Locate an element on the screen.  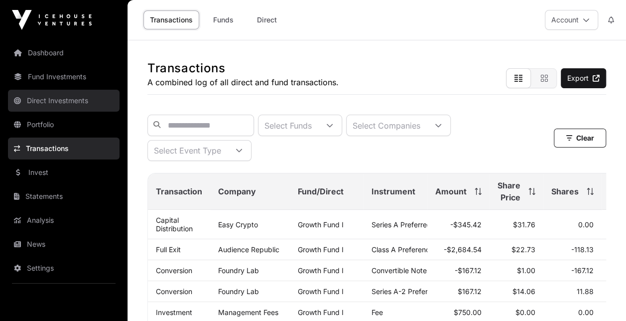
span: Company is located at coordinates (237, 191).